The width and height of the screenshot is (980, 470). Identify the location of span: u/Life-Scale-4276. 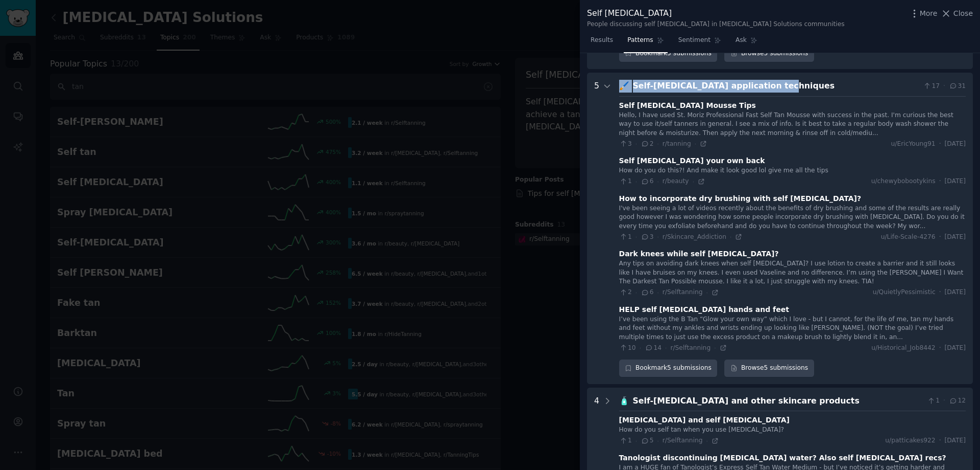
(909, 237).